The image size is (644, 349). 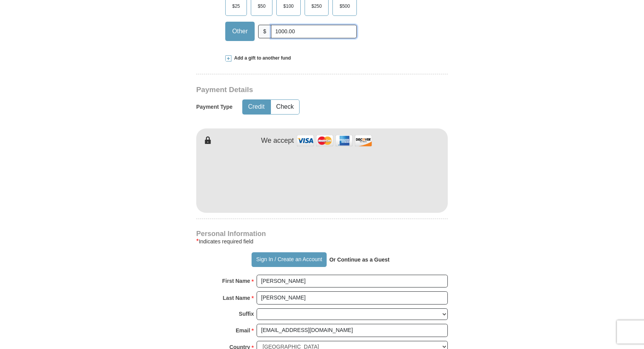 I want to click on button: Sign In / Create an Account, so click(x=289, y=260).